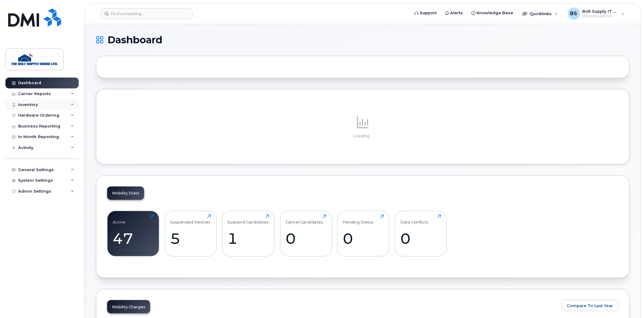 This screenshot has height=318, width=644. I want to click on button: Compare To Last Year, so click(590, 305).